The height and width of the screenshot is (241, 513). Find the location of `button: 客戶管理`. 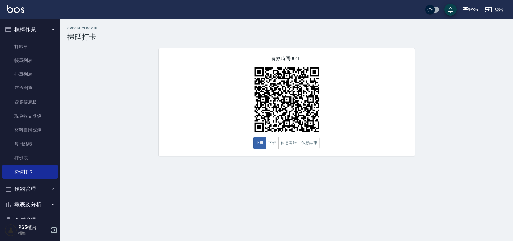

button: 客戶管理 is located at coordinates (30, 220).